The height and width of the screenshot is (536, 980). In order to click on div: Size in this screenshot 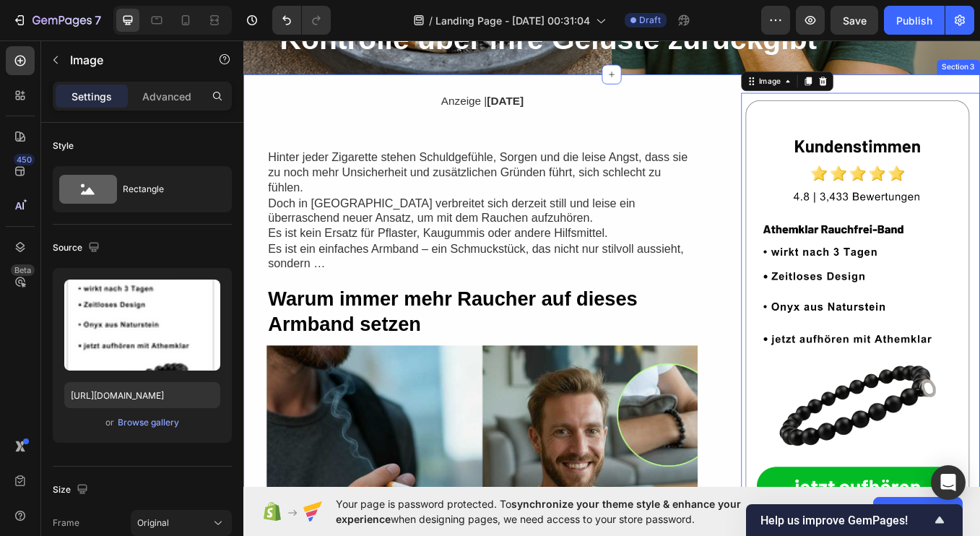, I will do `click(72, 489)`.